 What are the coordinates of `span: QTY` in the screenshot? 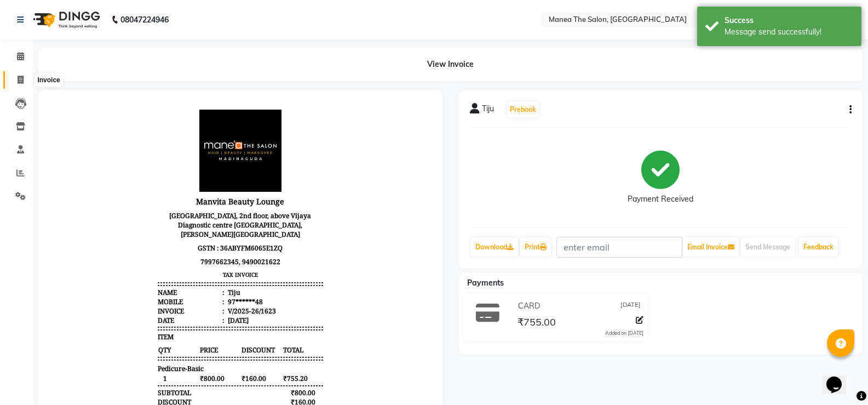 It's located at (128, 249).